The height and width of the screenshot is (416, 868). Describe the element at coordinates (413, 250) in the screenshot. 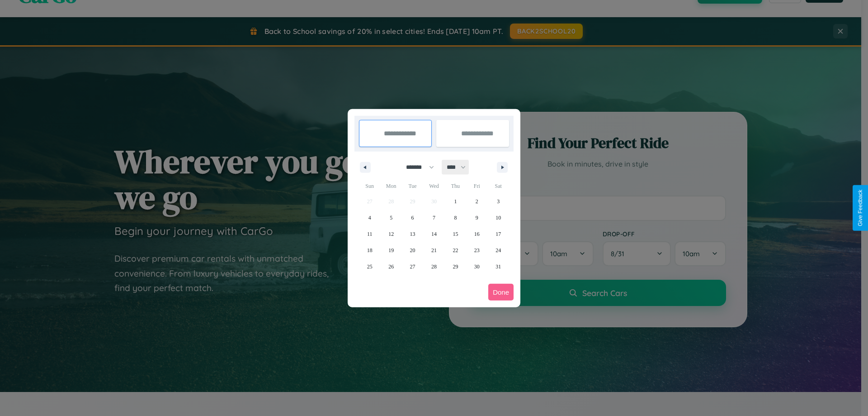

I see `button: 20` at that location.